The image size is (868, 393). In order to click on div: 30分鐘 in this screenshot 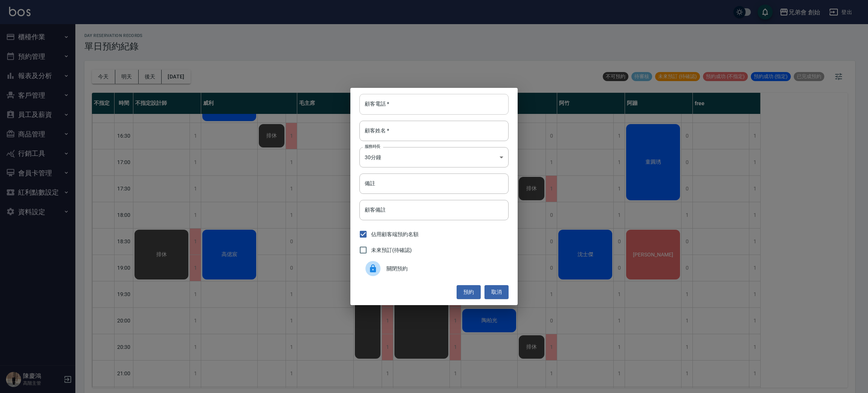, I will do `click(434, 158)`.